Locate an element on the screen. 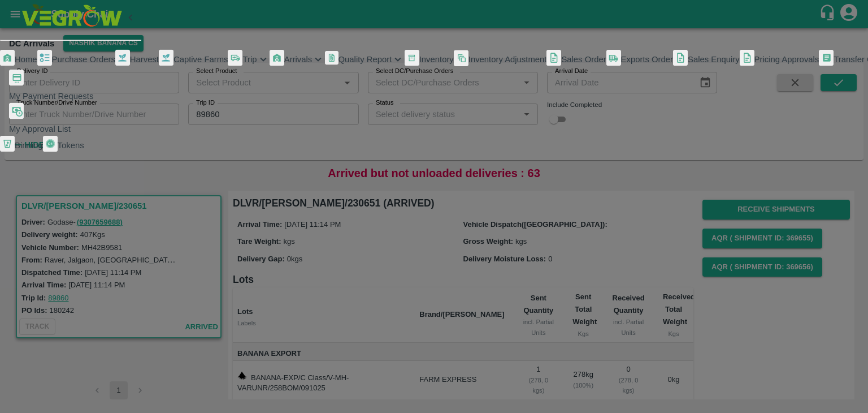  span: My Approval List is located at coordinates (39, 129).